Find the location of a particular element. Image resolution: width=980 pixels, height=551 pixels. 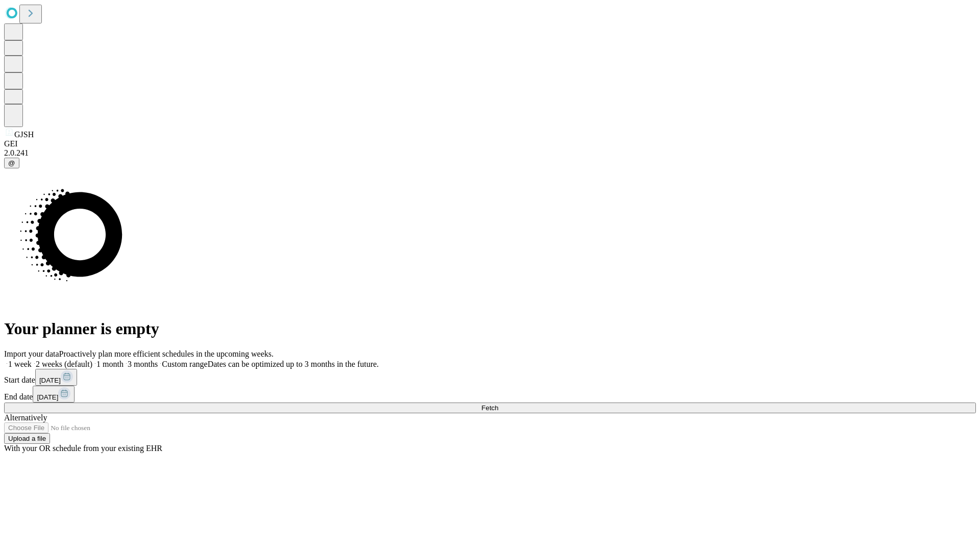

span: Dates can be optimized up to 3 months in the future. is located at coordinates (293, 364).